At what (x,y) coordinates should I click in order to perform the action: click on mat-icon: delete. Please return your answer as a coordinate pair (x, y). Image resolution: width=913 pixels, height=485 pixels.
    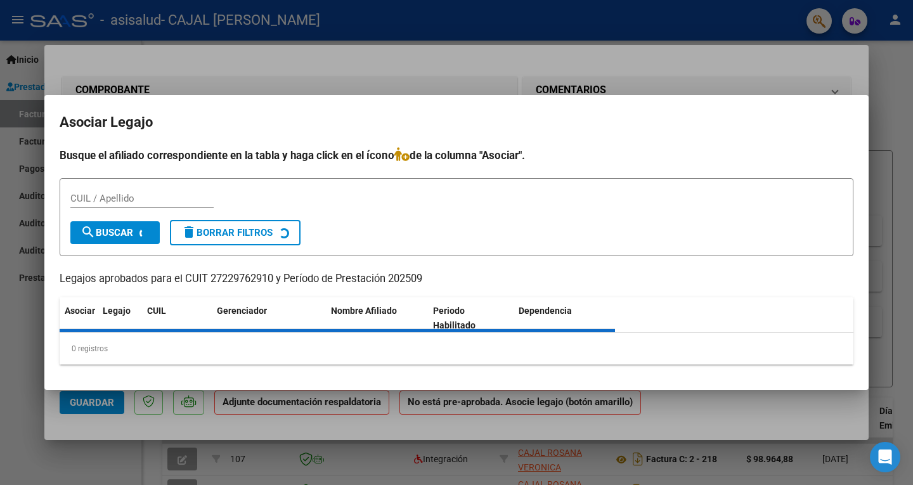
    Looking at the image, I should click on (189, 232).